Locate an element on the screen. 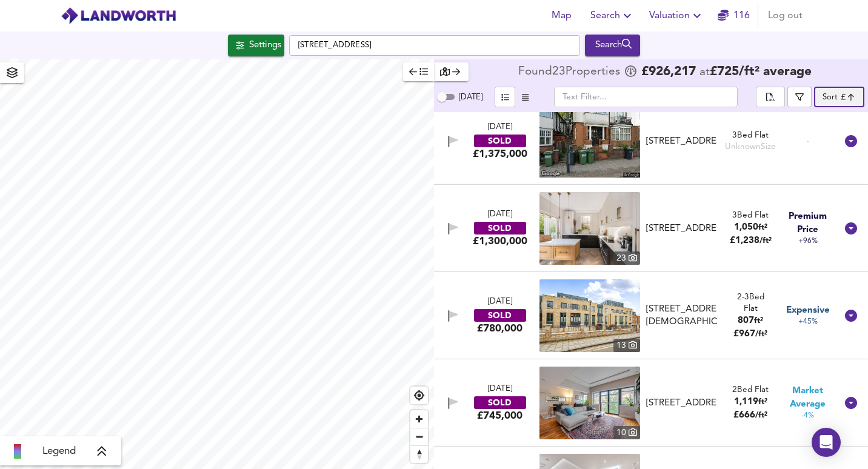 Image resolution: width=868 pixels, height=469 pixels. div: 2 Bed Flat is located at coordinates (750, 389).